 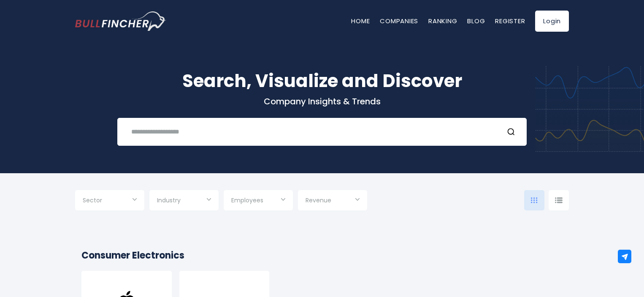 I want to click on img: icon-comp-grid.svg, so click(x=534, y=200).